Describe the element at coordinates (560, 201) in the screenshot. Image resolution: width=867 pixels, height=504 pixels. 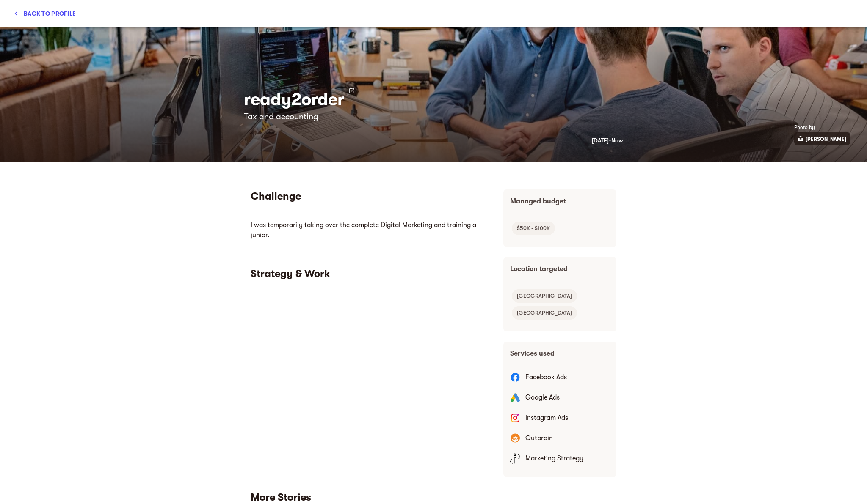
I see `p: Managed budget` at that location.